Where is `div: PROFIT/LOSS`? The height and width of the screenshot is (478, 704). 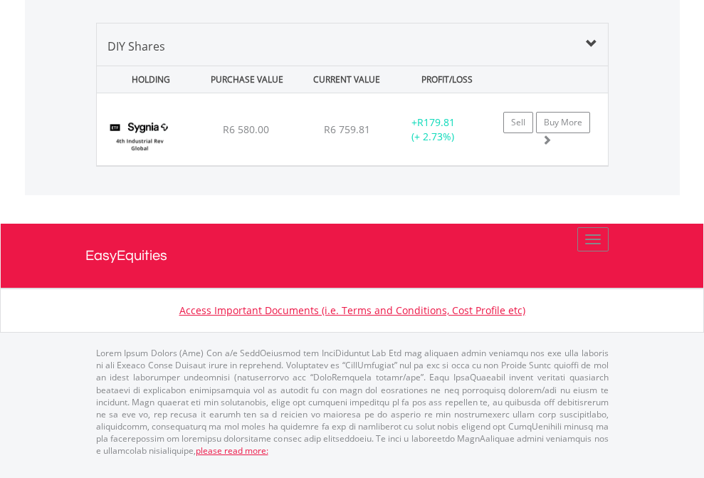 div: PROFIT/LOSS is located at coordinates (447, 79).